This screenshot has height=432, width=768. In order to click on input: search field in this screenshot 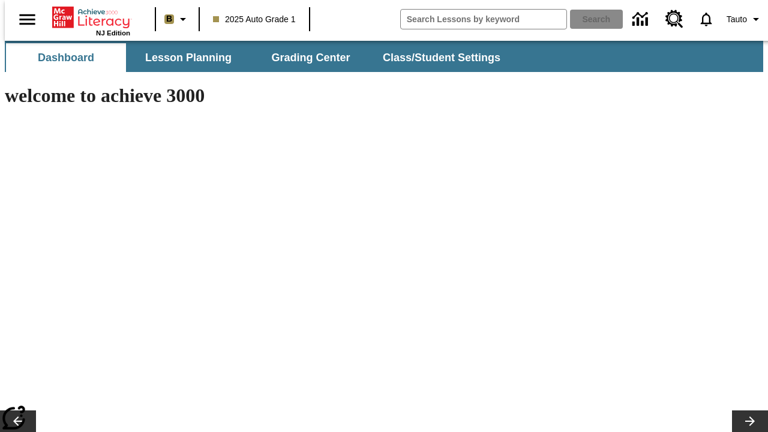, I will do `click(484, 19)`.